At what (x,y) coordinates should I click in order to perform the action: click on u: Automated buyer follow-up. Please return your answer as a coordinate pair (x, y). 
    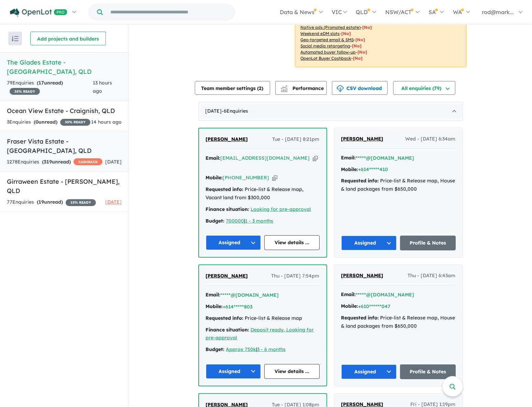
    Looking at the image, I should click on (328, 52).